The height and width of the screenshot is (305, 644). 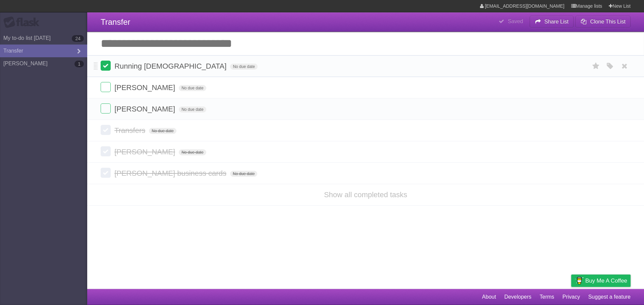 I want to click on button: Clone This List, so click(x=603, y=22).